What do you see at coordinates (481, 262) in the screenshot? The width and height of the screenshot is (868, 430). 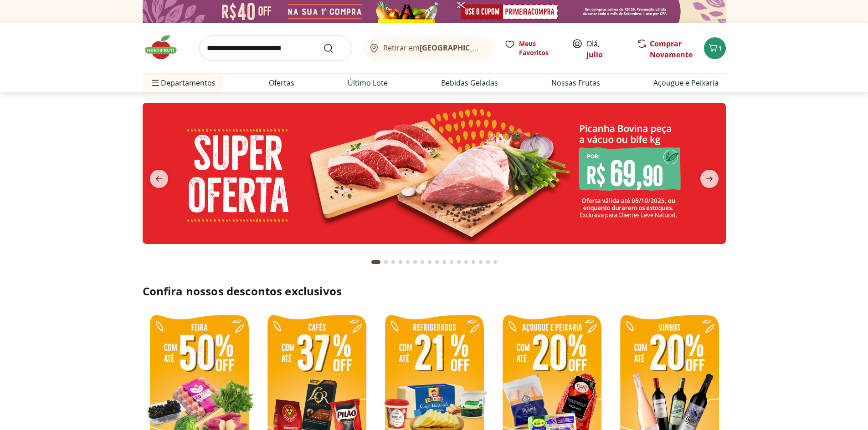 I see `button: Go to page 15 from fs-carousel` at bounding box center [481, 262].